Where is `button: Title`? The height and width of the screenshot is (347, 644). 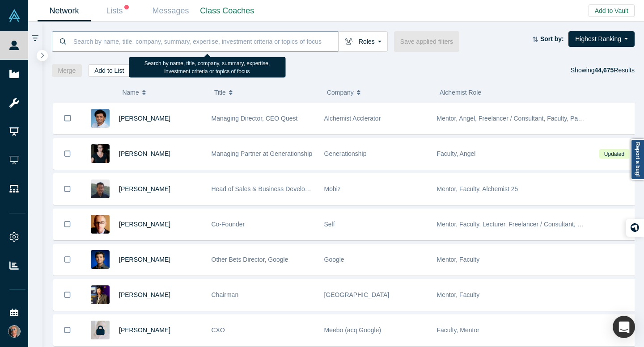 button: Title is located at coordinates (266, 92).